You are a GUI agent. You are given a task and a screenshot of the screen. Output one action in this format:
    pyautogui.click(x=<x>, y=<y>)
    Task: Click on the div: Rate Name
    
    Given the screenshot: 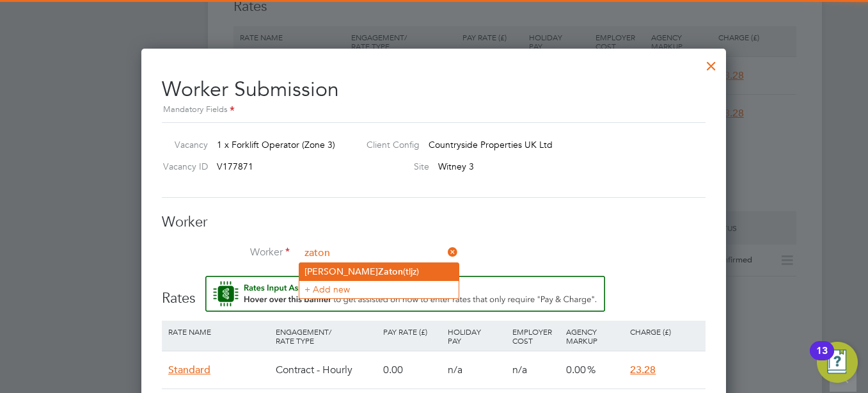 What is the action you would take?
    pyautogui.click(x=219, y=331)
    